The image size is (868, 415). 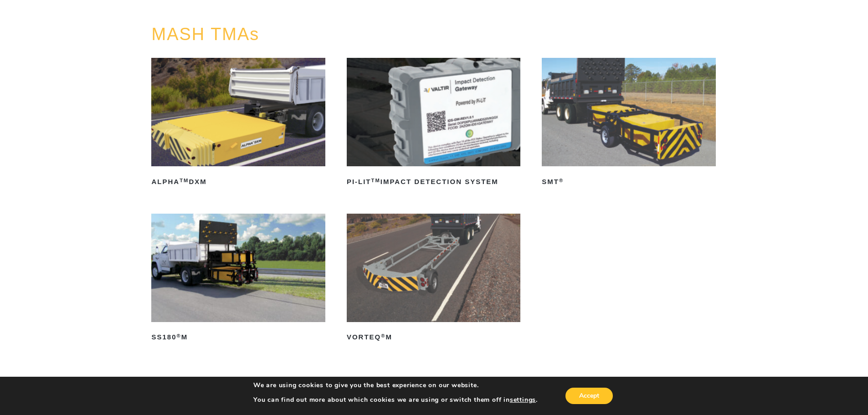 What do you see at coordinates (434, 181) in the screenshot?
I see `h2: PI-LIT Impact Detection System` at bounding box center [434, 181].